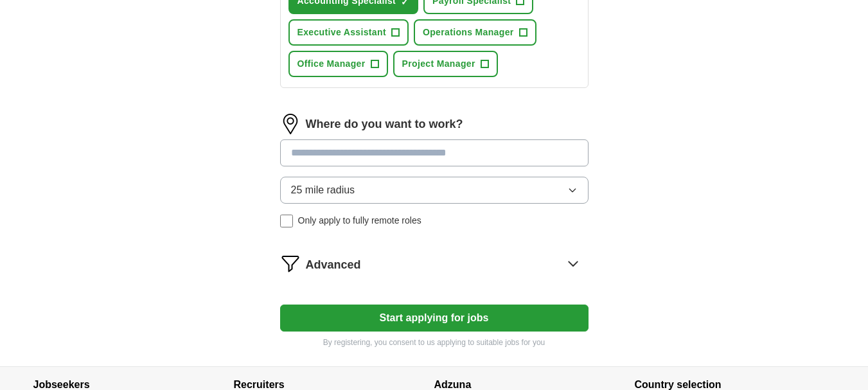  What do you see at coordinates (384, 124) in the screenshot?
I see `label: Where do you want to work?` at bounding box center [384, 124].